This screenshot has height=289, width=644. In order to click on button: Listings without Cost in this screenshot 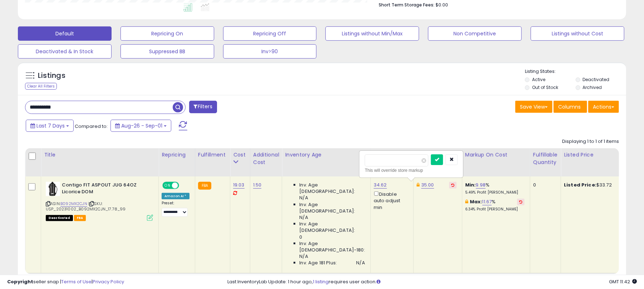, I will do `click(577, 33)`.